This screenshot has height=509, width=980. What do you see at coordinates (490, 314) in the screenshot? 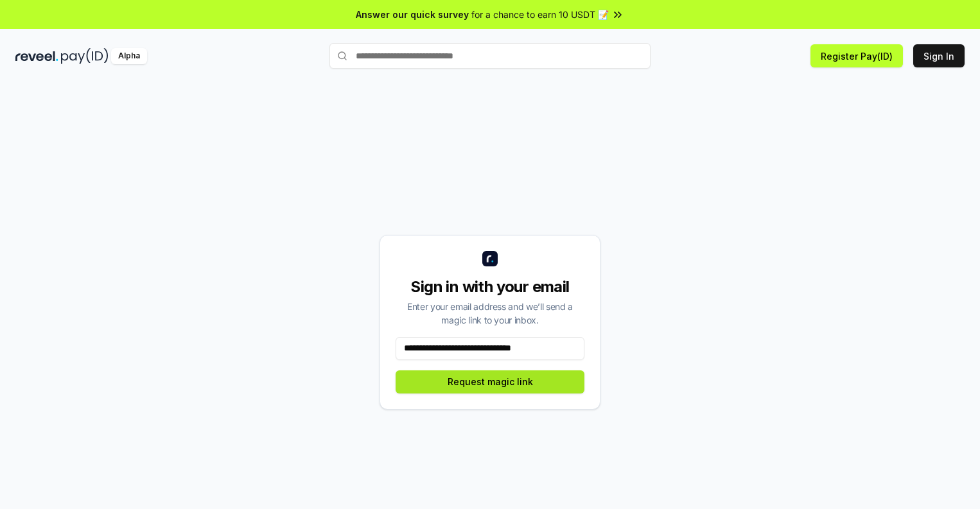
I see `div: Enter your email address and we’ll send a magic link to your inbox.` at bounding box center [490, 314].